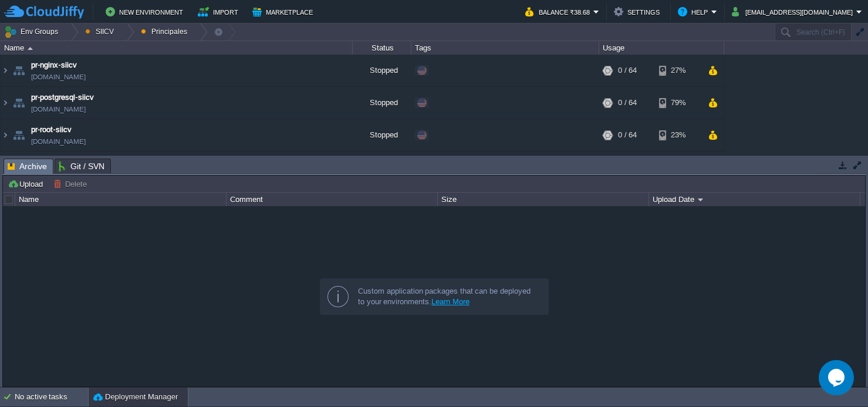 The height and width of the screenshot is (407, 868). I want to click on span: Git / SVN, so click(82, 166).